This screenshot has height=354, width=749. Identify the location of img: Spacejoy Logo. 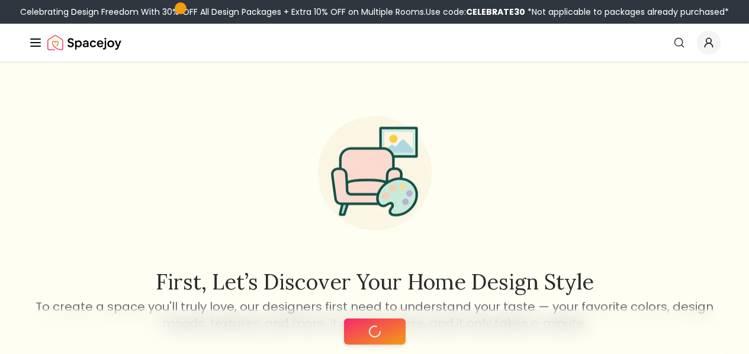
(84, 43).